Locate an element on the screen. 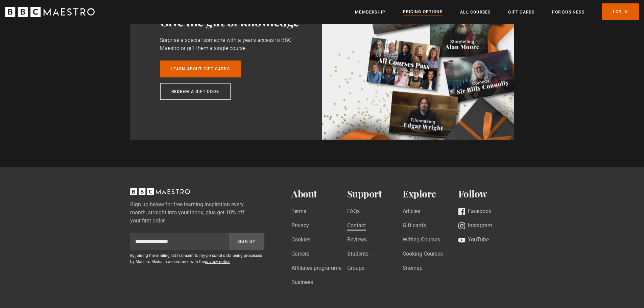 The image size is (644, 308). h2: Follow is located at coordinates (486, 193).